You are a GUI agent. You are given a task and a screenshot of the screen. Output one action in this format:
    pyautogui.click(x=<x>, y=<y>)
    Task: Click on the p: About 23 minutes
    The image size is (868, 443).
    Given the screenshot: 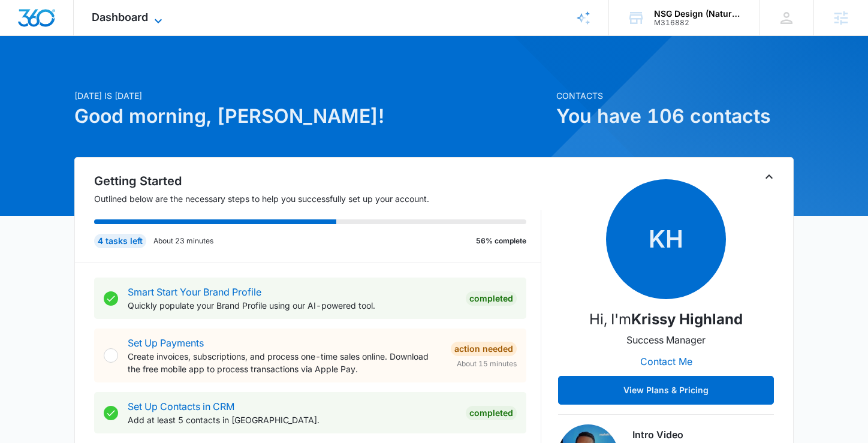 What is the action you would take?
    pyautogui.click(x=184, y=241)
    